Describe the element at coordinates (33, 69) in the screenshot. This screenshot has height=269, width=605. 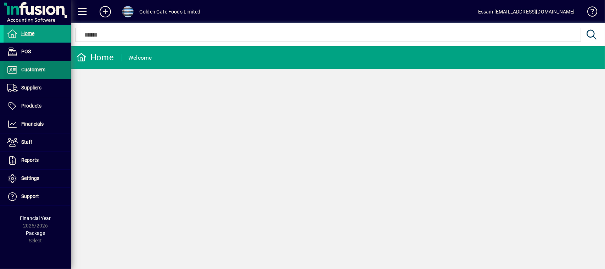
I see `span: Customers` at that location.